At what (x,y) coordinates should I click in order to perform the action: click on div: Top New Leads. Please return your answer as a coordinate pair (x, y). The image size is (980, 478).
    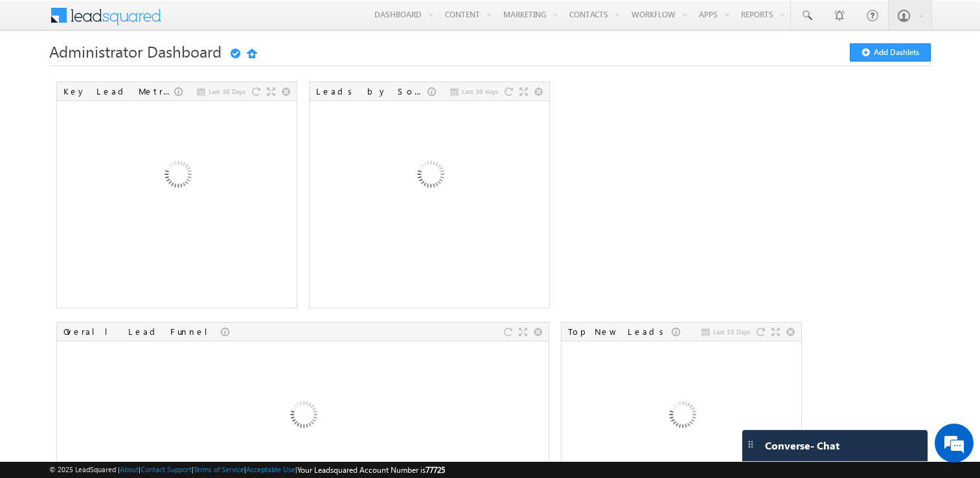
    Looking at the image, I should click on (620, 332).